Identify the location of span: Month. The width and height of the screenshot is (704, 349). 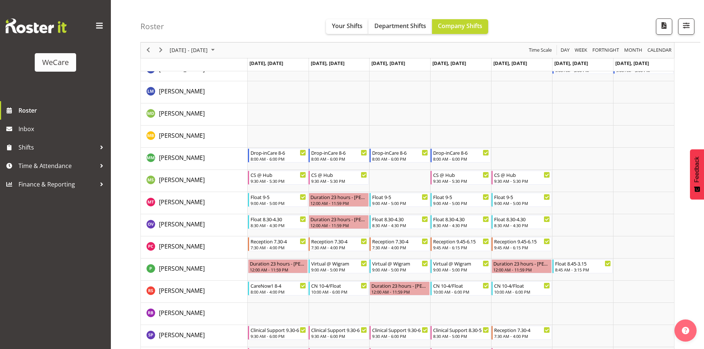
(633, 50).